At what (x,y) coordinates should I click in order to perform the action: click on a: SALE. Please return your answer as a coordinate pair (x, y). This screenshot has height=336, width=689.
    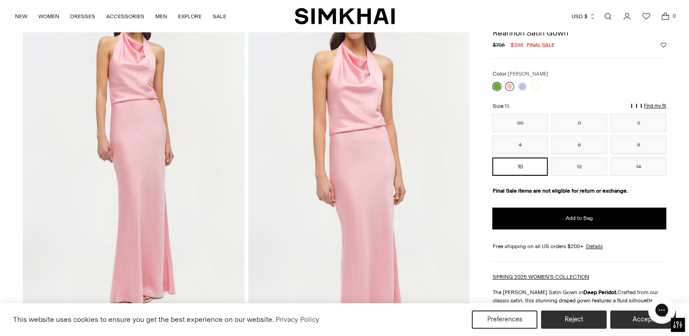
    Looking at the image, I should click on (220, 16).